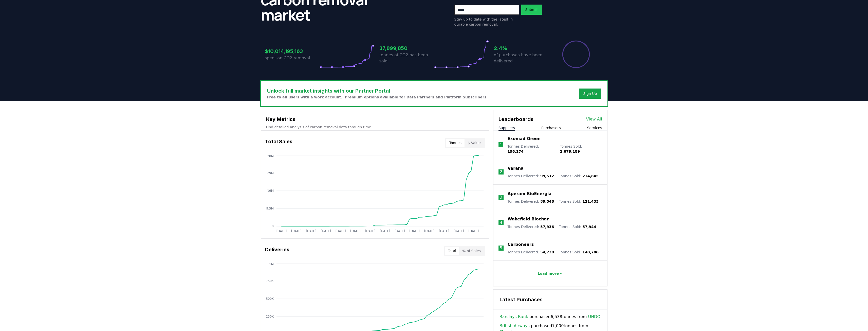 The image size is (868, 331). Describe the element at coordinates (501, 198) in the screenshot. I see `p: 3` at that location.